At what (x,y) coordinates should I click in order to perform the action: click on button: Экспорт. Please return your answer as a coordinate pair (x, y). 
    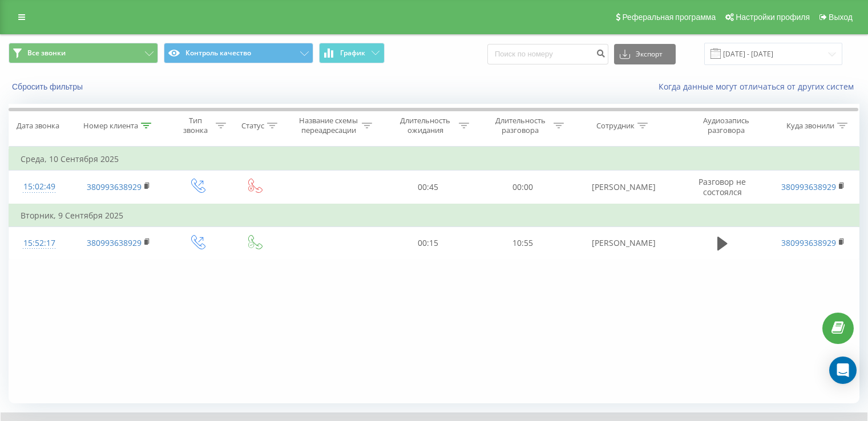
    Looking at the image, I should click on (645, 54).